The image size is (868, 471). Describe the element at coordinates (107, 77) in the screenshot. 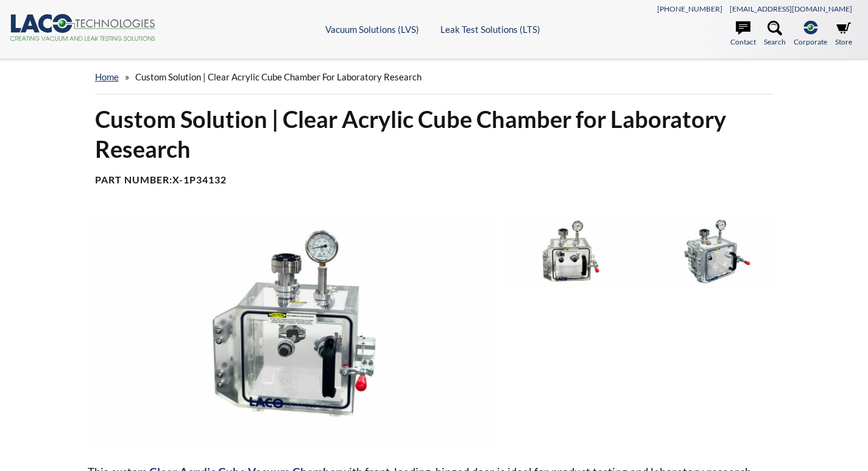

I see `a: home` at that location.